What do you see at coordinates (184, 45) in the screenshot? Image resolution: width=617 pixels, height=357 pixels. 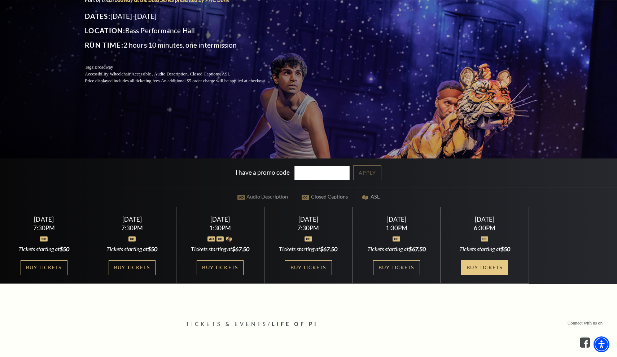 I see `p: 2 hours 10 minutes, one intermission` at bounding box center [184, 45].